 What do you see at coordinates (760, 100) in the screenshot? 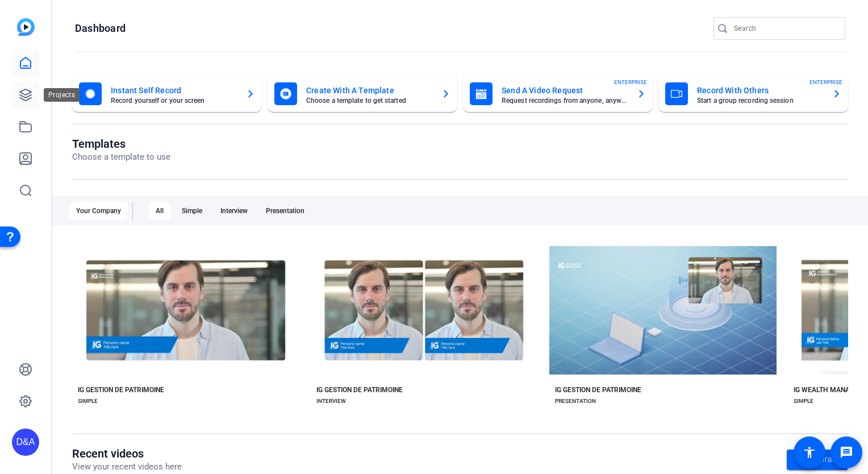
I see `mat-card-subtitle: Start a group recording session` at bounding box center [760, 100].